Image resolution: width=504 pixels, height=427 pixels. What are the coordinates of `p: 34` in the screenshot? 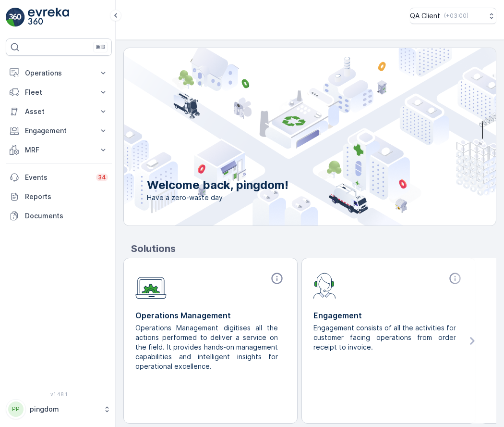 It's located at (102, 177).